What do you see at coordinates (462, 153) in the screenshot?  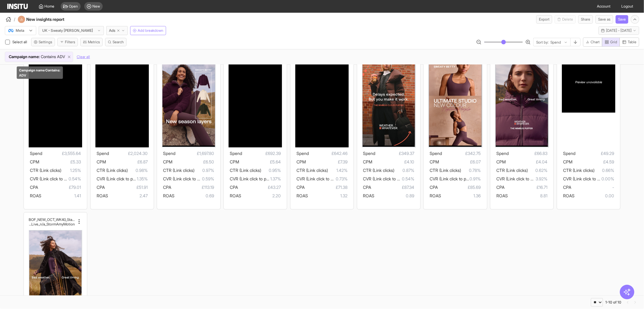 I see `span: £342.75` at bounding box center [462, 153].